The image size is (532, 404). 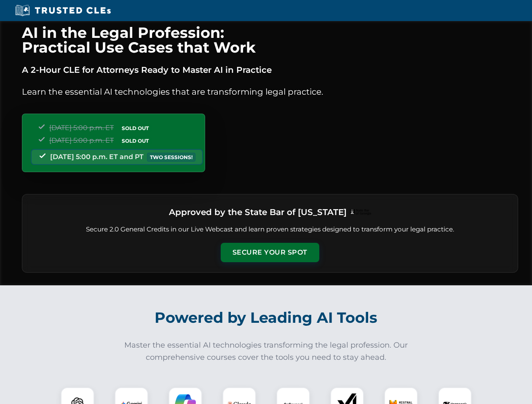 What do you see at coordinates (270, 92) in the screenshot?
I see `p: Learn the essential AI technologies that are transforming legal practice.` at bounding box center [270, 92].